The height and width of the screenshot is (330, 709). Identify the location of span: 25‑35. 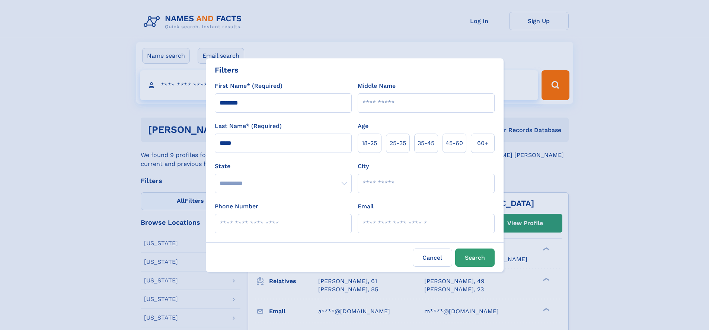
(398, 143).